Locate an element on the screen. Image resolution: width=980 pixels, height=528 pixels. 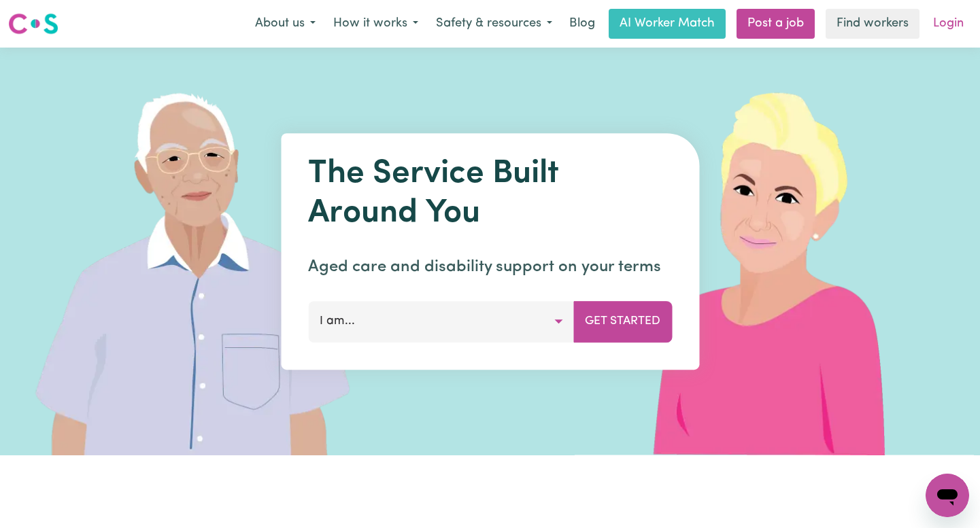
a: Blog is located at coordinates (582, 23).